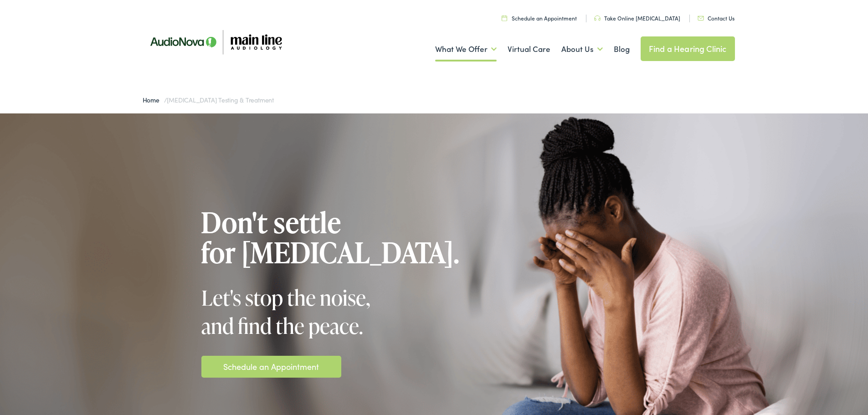  What do you see at coordinates (299, 311) in the screenshot?
I see `div: Let's stop the noise, and find the peace.` at bounding box center [299, 311].